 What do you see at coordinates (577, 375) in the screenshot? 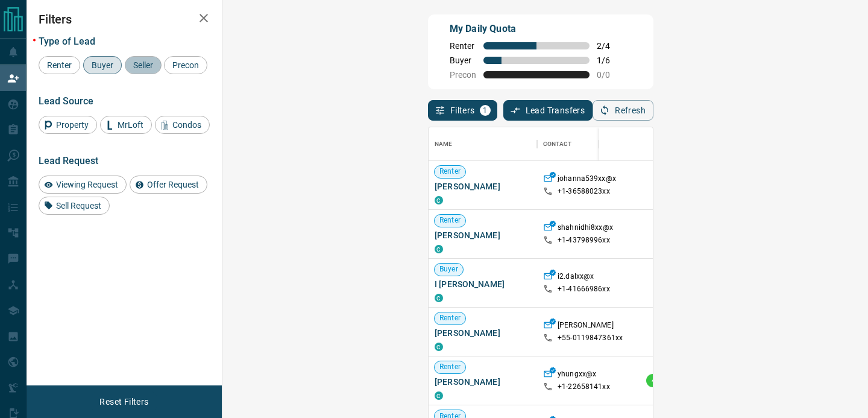
I see `p: yhungxx@x` at bounding box center [577, 375].